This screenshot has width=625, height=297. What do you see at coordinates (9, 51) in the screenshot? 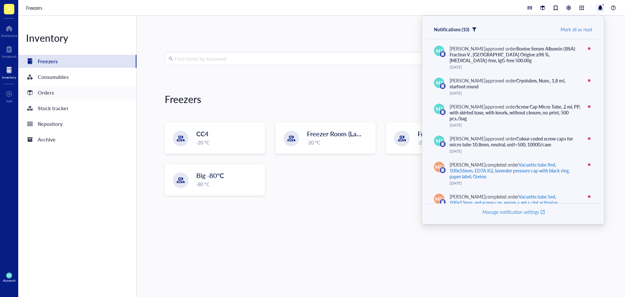
I see `a: Notebook` at bounding box center [9, 51].